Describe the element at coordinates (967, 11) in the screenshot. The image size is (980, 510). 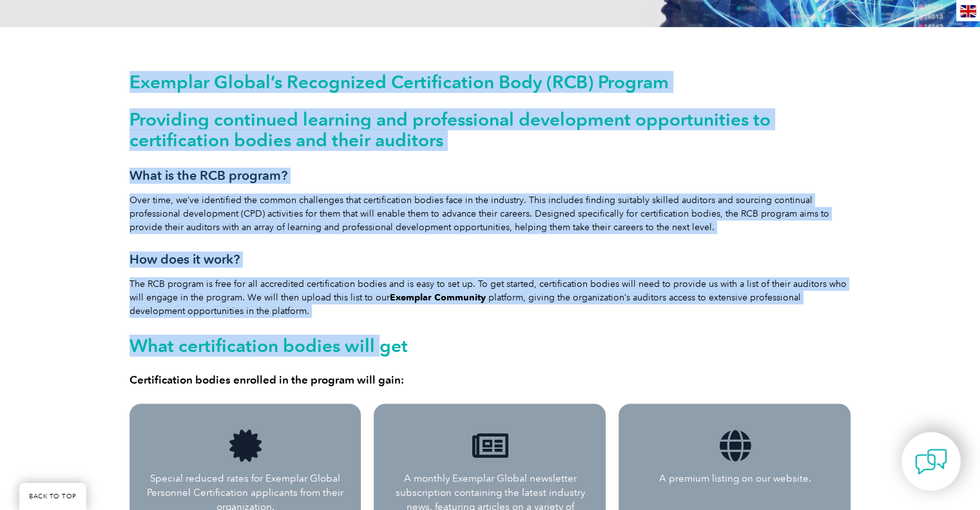
I see `img: en` at that location.